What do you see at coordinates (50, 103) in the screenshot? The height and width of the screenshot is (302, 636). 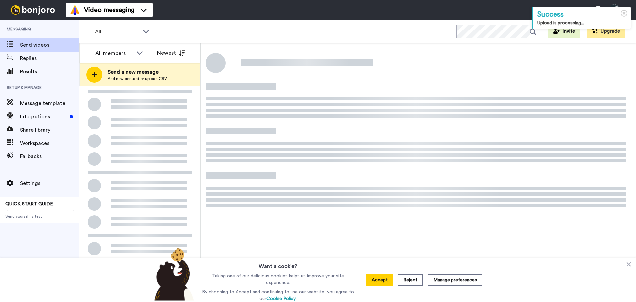 I see `span: Message template` at bounding box center [50, 103].